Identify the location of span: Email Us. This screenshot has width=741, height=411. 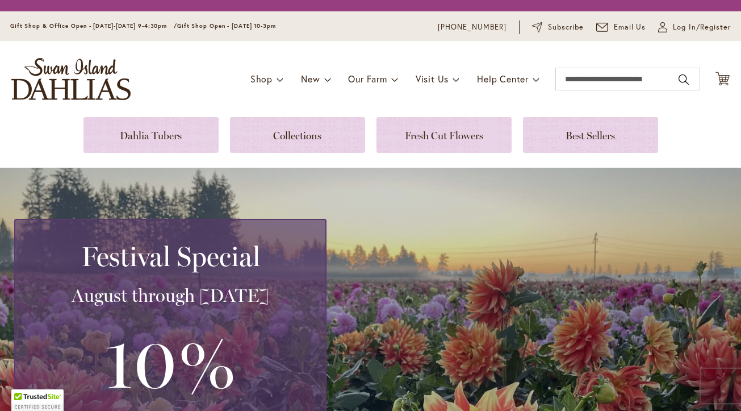
(630, 27).